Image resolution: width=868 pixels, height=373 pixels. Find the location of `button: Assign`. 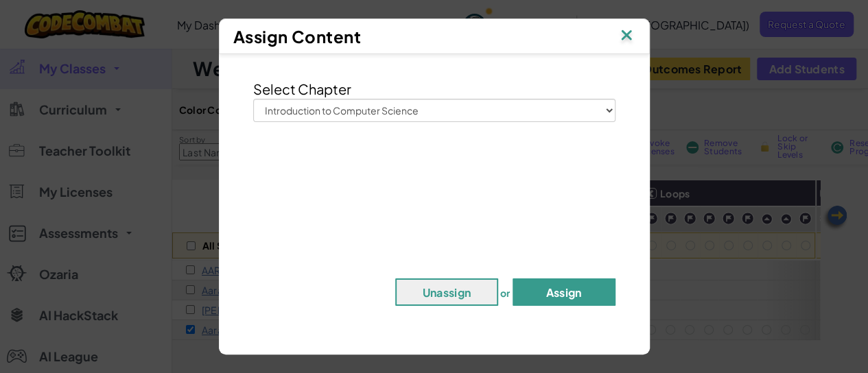

button: Assign is located at coordinates (564, 292).